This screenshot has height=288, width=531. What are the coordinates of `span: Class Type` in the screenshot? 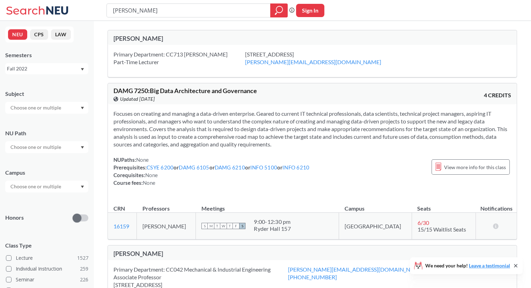 It's located at (47, 246).